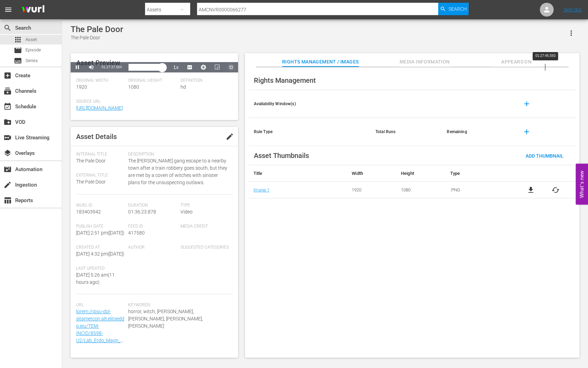 The height and width of the screenshot is (368, 588). What do you see at coordinates (190, 67) in the screenshot?
I see `button: Captions` at bounding box center [190, 67].